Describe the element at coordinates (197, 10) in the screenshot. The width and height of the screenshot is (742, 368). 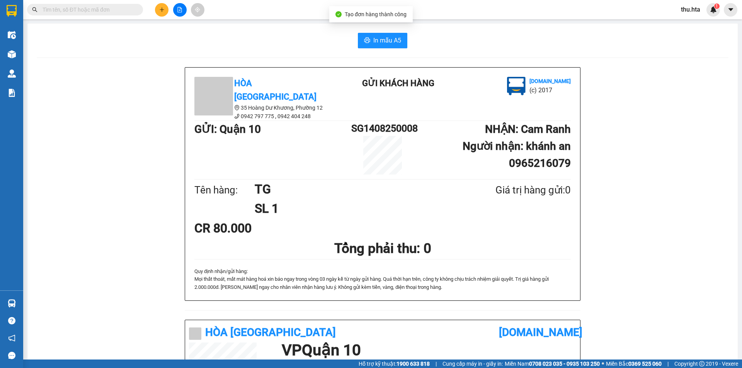
I see `span: aim` at that location.